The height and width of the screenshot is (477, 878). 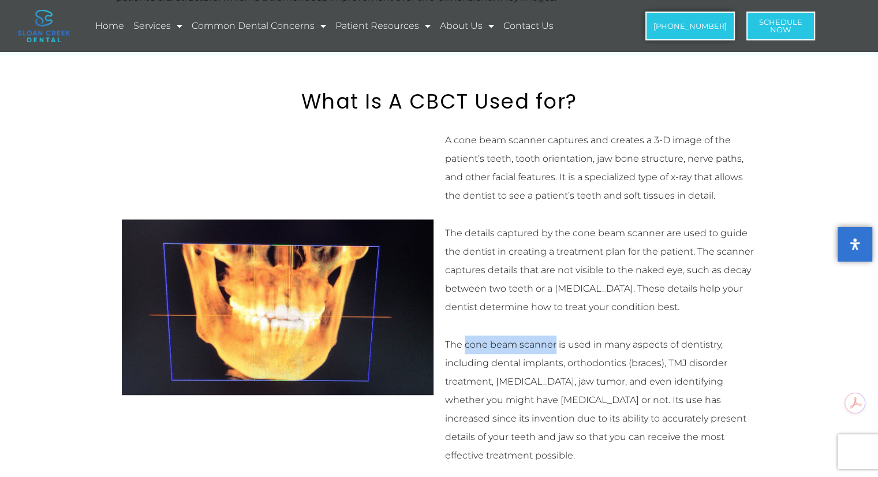 What do you see at coordinates (278, 307) in the screenshot?
I see `img: 3d dental x ray image` at bounding box center [278, 307].